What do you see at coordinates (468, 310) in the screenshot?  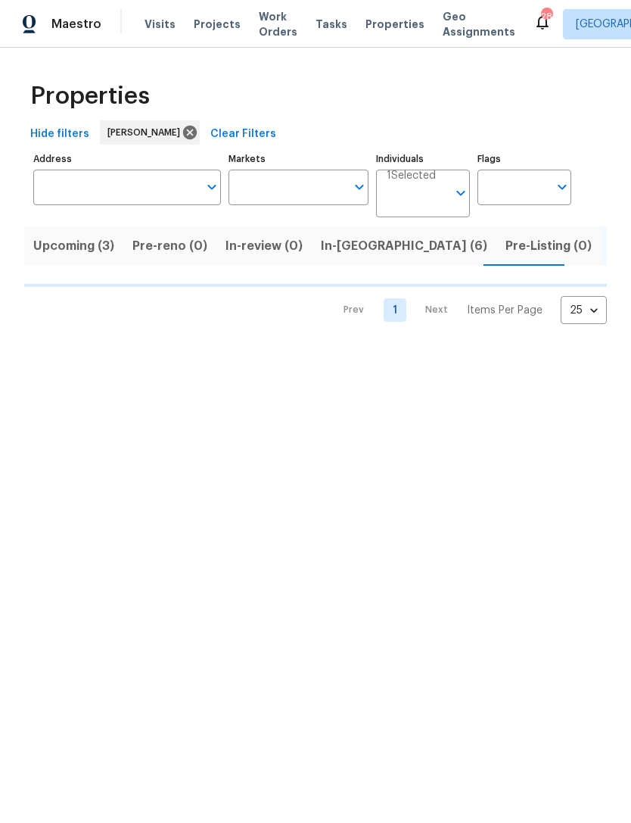 I see `nav: Pagination Navigation` at bounding box center [468, 310].